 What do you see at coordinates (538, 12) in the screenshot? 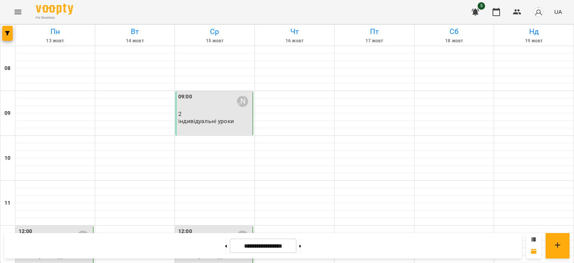
I see `img: avatar_s.png` at bounding box center [538, 12].